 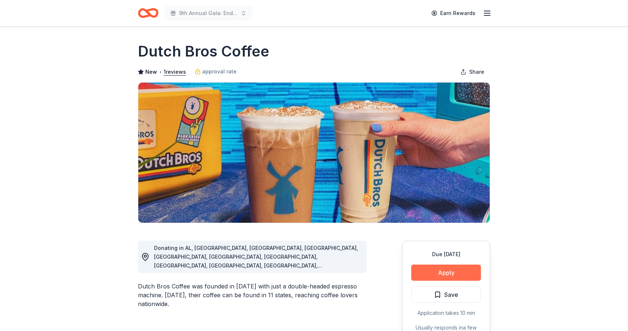 I want to click on span: 9th Annual Gala: Enduring Hope, so click(x=208, y=13).